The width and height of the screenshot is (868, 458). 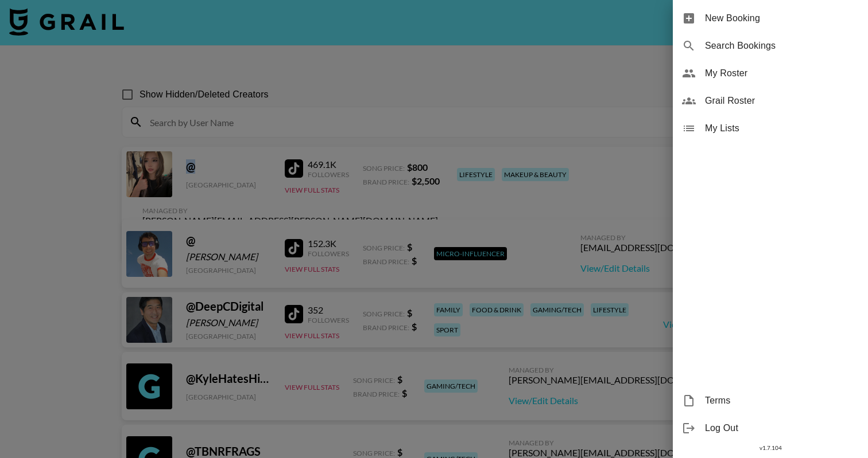 What do you see at coordinates (770, 448) in the screenshot?
I see `div: v 1.7.104` at bounding box center [770, 448].